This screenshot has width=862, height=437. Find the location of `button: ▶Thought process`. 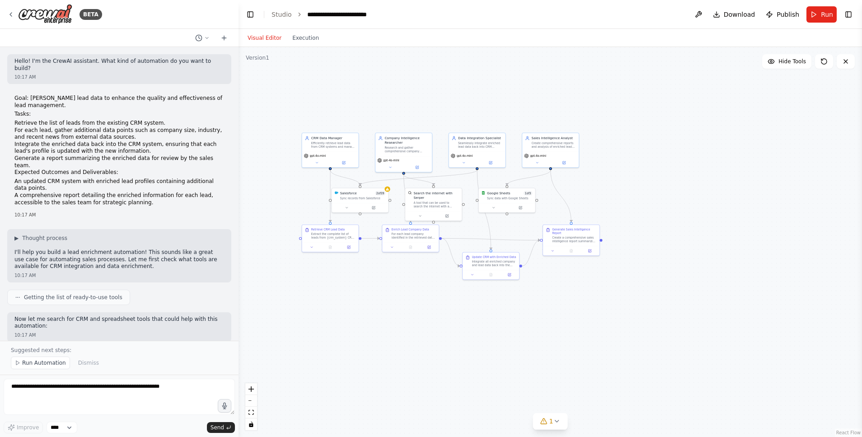

button: ▶Thought process is located at coordinates (41, 238).